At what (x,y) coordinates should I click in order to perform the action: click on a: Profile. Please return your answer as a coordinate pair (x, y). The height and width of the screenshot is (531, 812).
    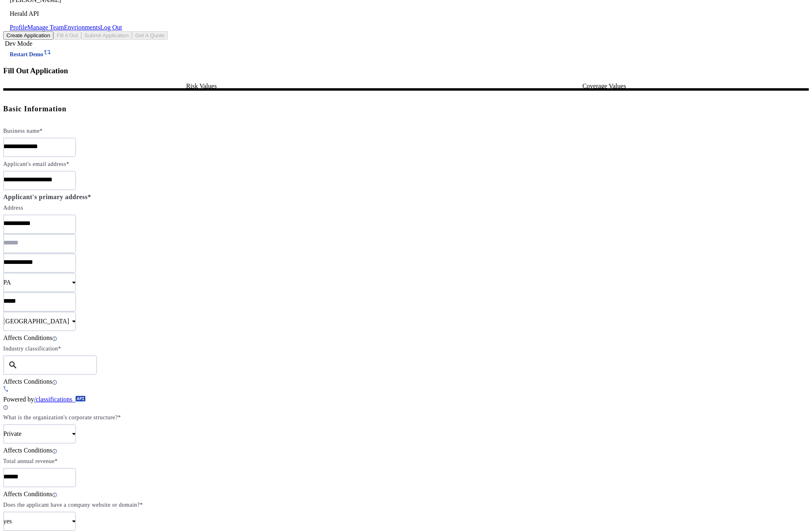
    Looking at the image, I should click on (18, 27).